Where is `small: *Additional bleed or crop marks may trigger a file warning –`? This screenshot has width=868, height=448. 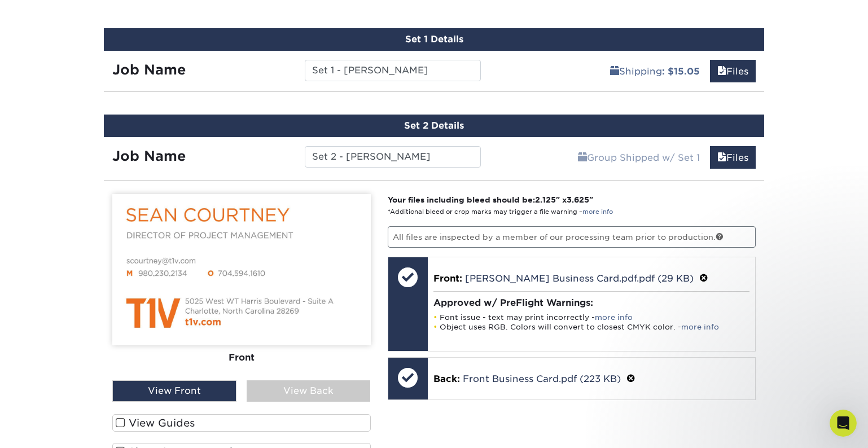
small: *Additional bleed or crop marks may trigger a file warning – is located at coordinates (500, 212).